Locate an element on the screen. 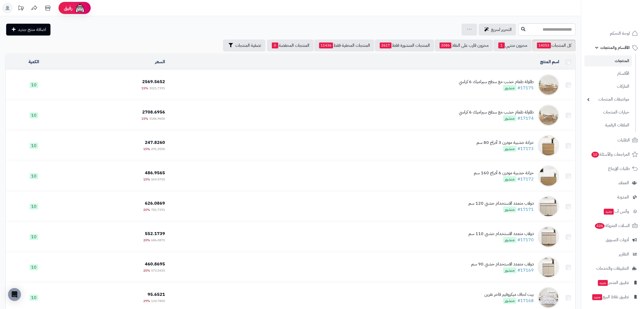  a: التطبيقات والخدمات is located at coordinates (613, 269).